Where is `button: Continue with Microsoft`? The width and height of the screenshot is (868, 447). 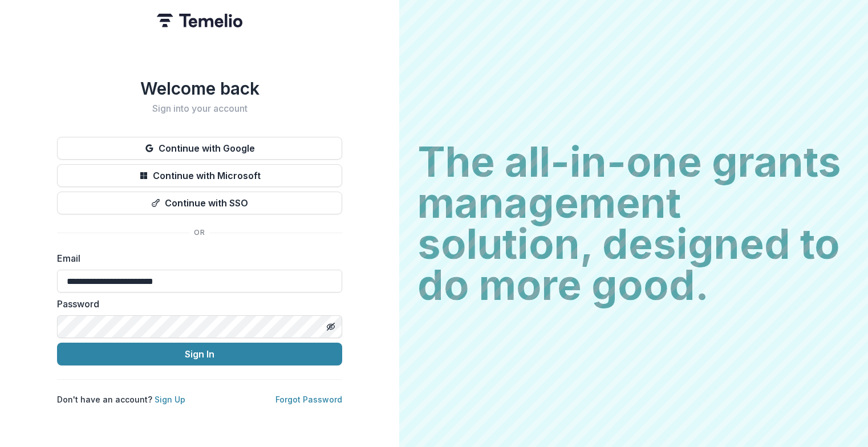
button: Continue with Microsoft is located at coordinates (200, 176).